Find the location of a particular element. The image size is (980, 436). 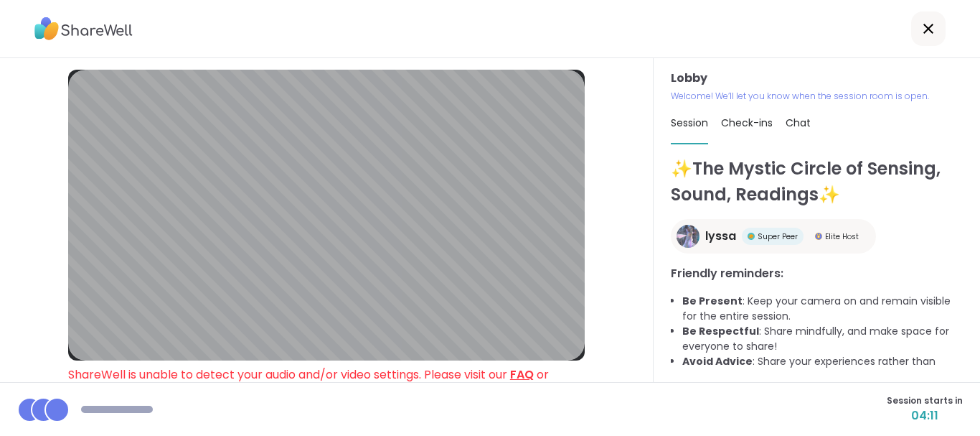

span: Super Peer is located at coordinates (778, 236).